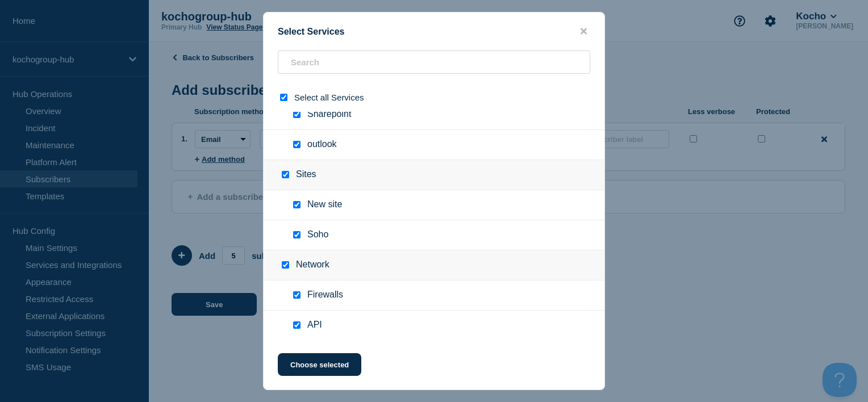  Describe the element at coordinates (318, 235) in the screenshot. I see `span: Soho` at that location.